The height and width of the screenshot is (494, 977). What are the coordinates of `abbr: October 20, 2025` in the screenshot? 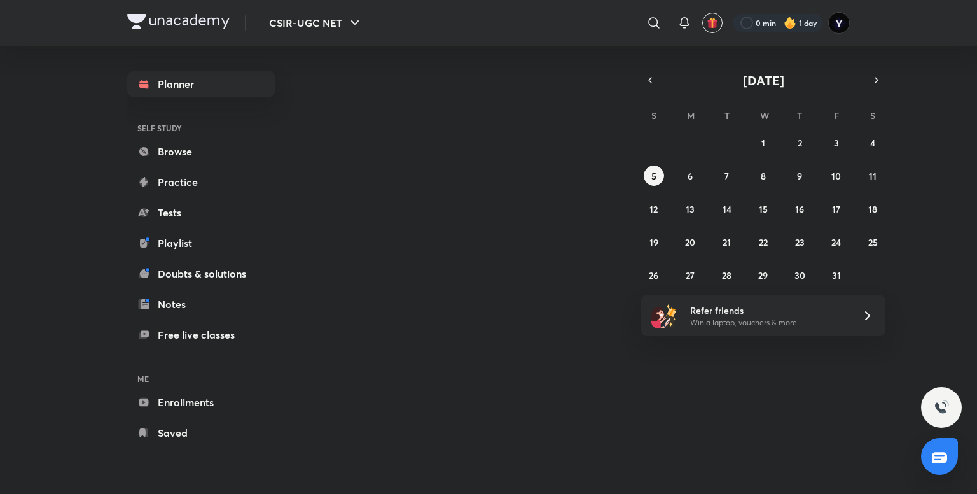 It's located at (690, 242).